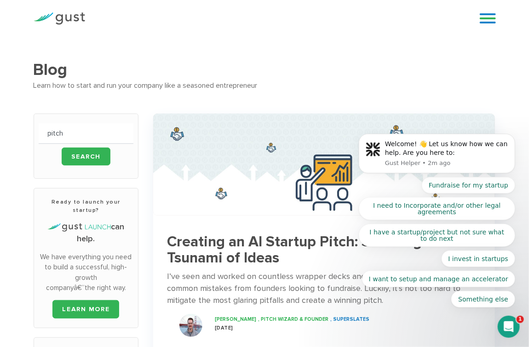 Image resolution: width=529 pixels, height=347 pixels. Describe the element at coordinates (265, 69) in the screenshot. I see `h1: Blog` at that location.